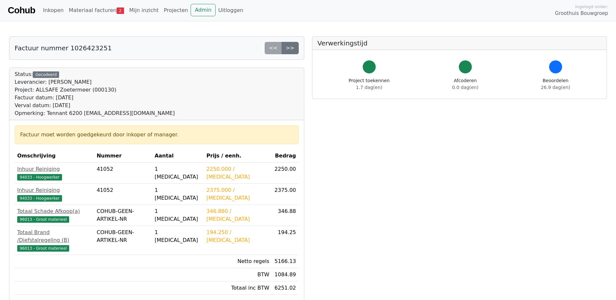 Image resolution: width=616 pixels, height=300 pixels. What do you see at coordinates (123, 156) in the screenshot?
I see `th: Nummer` at bounding box center [123, 156].